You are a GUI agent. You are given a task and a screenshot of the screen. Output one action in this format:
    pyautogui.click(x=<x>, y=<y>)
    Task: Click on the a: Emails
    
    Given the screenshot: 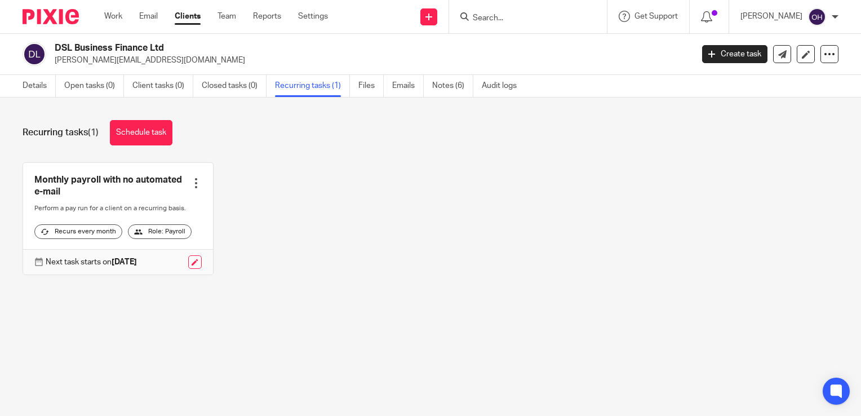 What is the action you would take?
    pyautogui.click(x=408, y=86)
    